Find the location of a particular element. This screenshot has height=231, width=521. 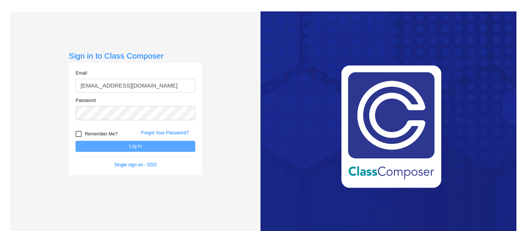

a: Single sign on - SSO is located at coordinates (135, 165).